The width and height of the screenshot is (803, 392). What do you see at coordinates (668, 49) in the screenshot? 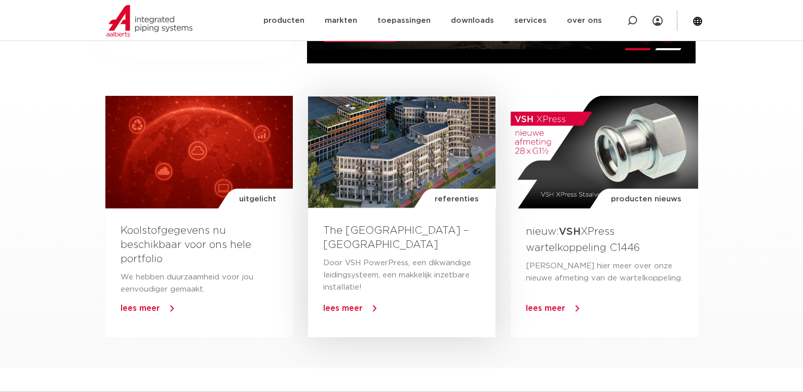
I see `li: Page dot 2` at bounding box center [668, 49].